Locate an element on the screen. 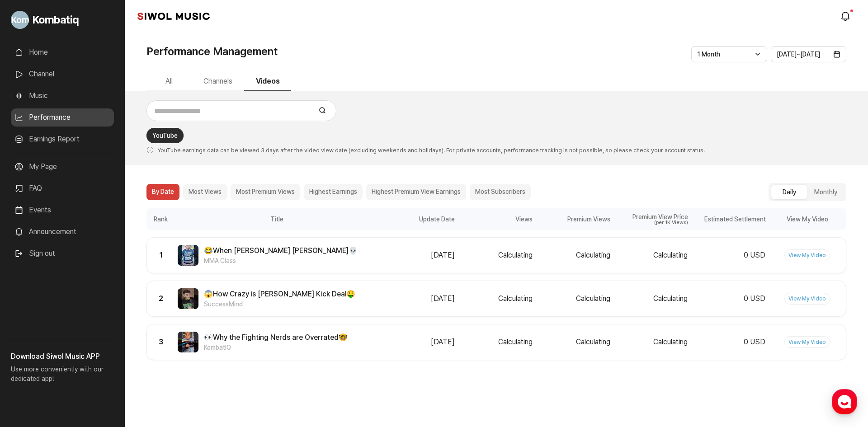 This screenshot has width=868, height=427. div: Premium View Price is located at coordinates (652, 217).